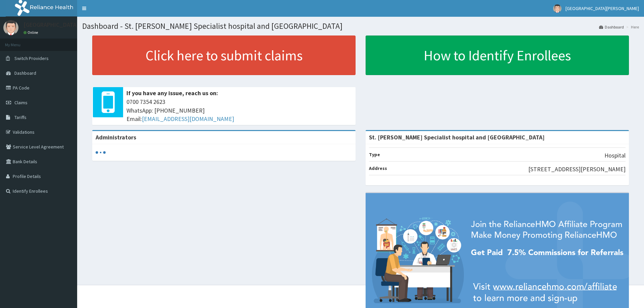  What do you see at coordinates (631, 27) in the screenshot?
I see `li: Here` at bounding box center [631, 27].